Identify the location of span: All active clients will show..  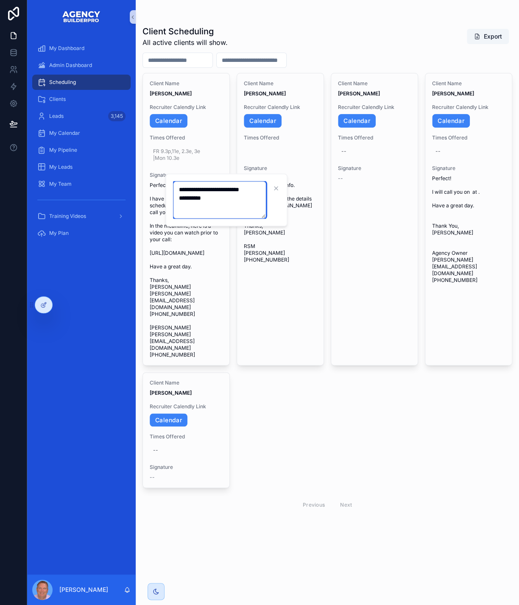
(185, 42).